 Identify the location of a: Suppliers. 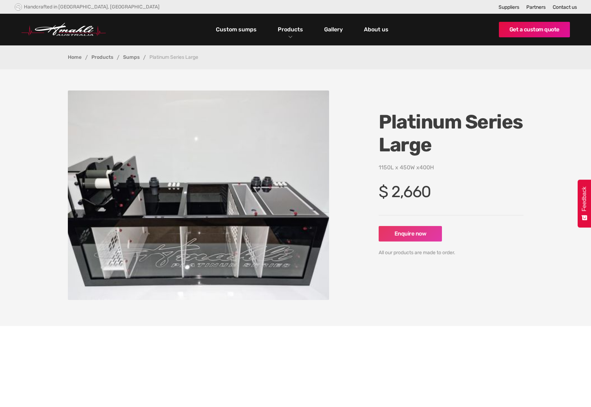
(509, 7).